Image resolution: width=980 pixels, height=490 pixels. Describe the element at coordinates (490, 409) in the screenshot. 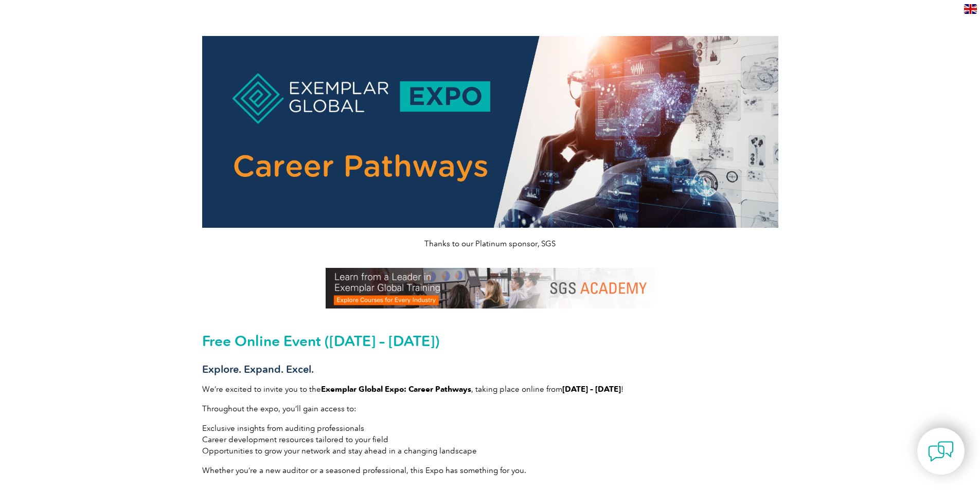

I see `p: Throughout the expo, you’ll gain access to:` at that location.